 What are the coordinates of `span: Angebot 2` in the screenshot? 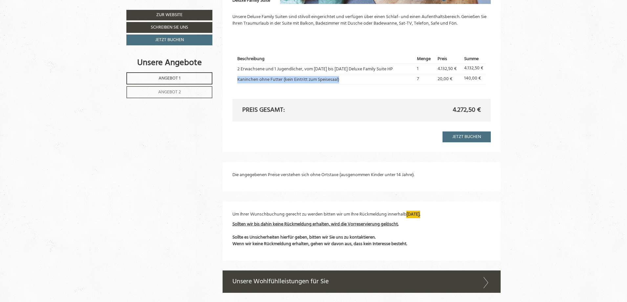 It's located at (169, 92).